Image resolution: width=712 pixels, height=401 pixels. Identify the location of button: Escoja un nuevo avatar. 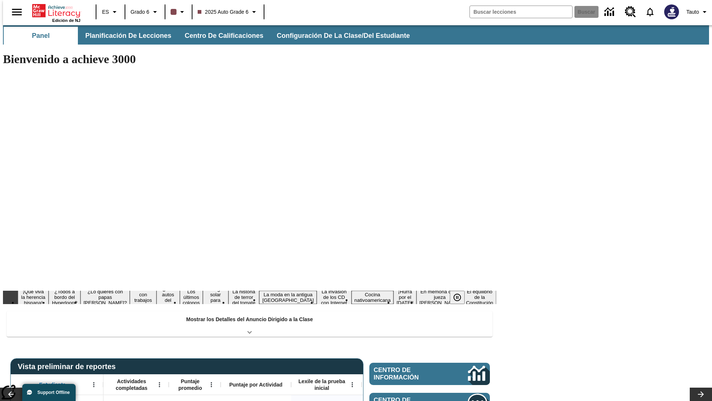
(672, 12).